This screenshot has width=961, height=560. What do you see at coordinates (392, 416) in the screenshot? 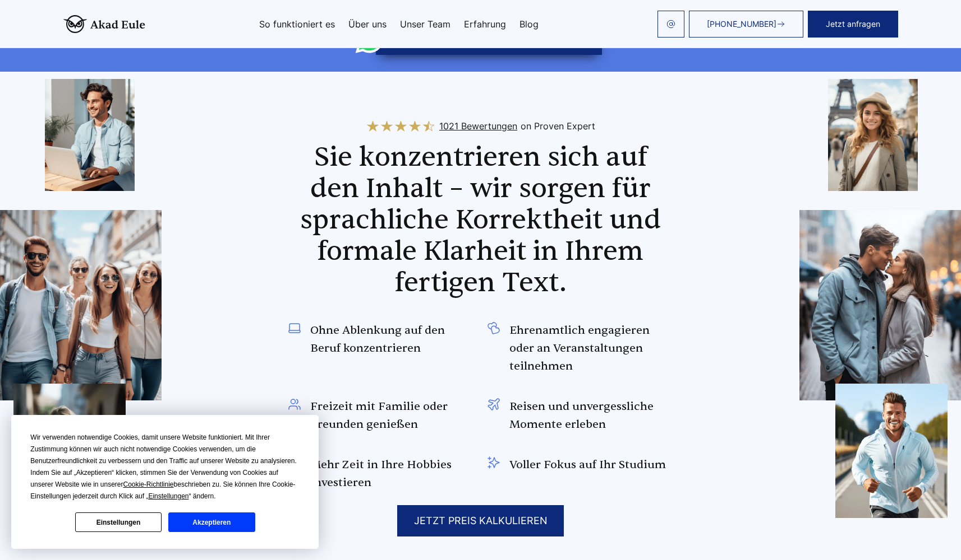
I see `span: Freizeit mit Familie oder Freunden genießen` at bounding box center [392, 416].